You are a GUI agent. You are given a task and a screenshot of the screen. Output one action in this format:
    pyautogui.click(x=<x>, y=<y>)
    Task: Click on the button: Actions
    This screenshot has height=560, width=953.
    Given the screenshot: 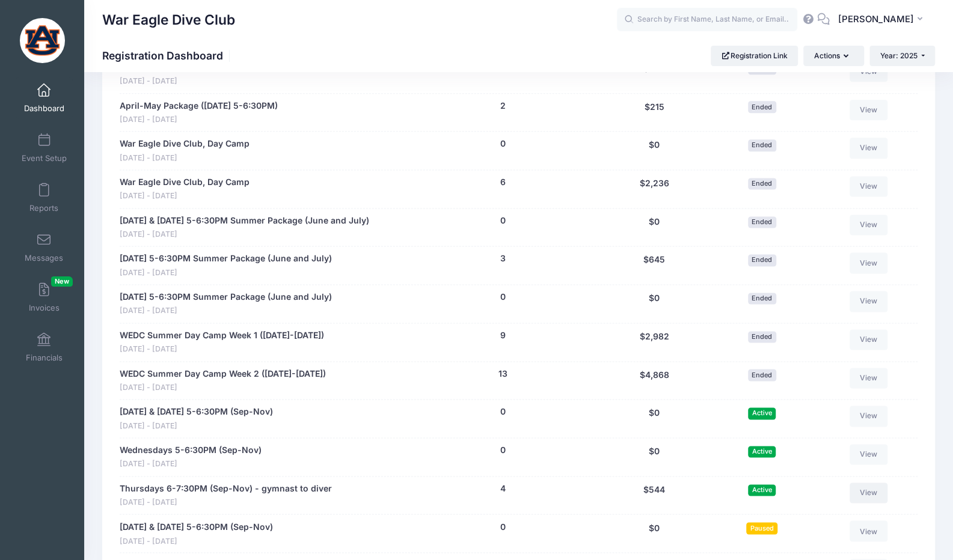 What is the action you would take?
    pyautogui.click(x=833, y=56)
    